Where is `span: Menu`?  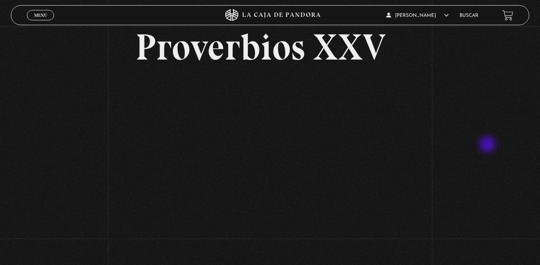 span: Menu is located at coordinates (40, 15).